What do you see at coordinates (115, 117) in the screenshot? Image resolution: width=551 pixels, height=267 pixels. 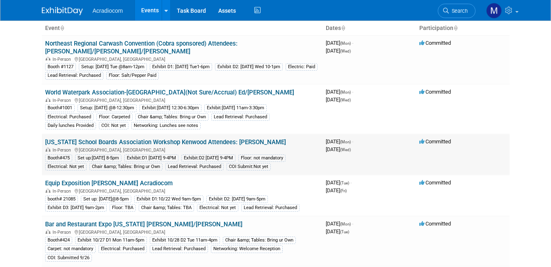 I see `div: Floor: Carpeted` at bounding box center [115, 117].